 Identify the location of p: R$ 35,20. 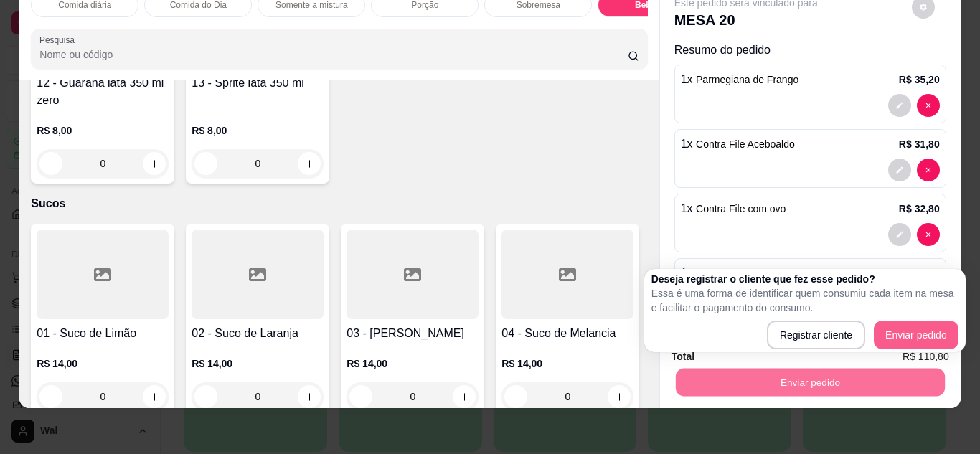
(919, 79).